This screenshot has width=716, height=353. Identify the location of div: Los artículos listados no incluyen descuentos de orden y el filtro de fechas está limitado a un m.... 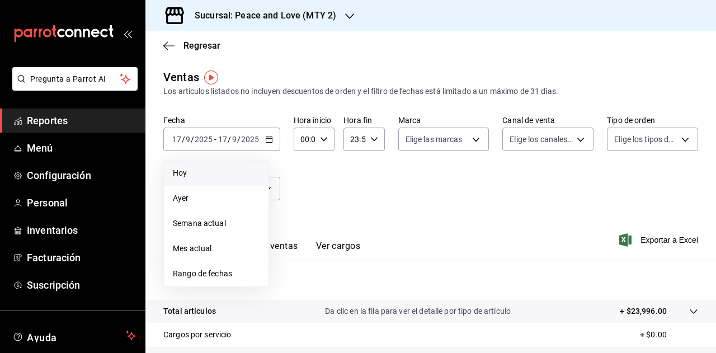
(431, 91).